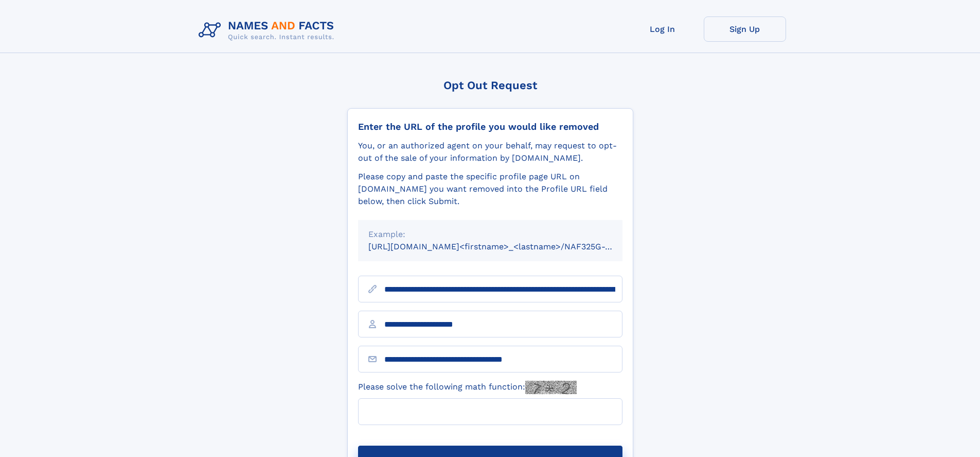 This screenshot has width=980, height=457. What do you see at coordinates (745, 29) in the screenshot?
I see `a: Sign Up` at bounding box center [745, 29].